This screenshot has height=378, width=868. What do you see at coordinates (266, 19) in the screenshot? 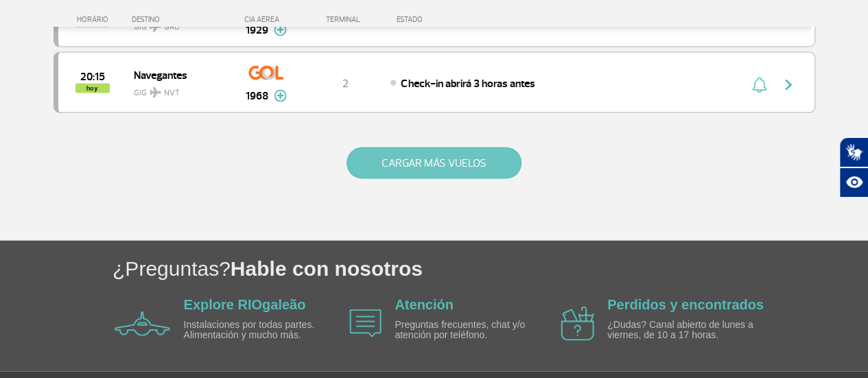
I see `div: CIA AÉREA` at bounding box center [266, 19].